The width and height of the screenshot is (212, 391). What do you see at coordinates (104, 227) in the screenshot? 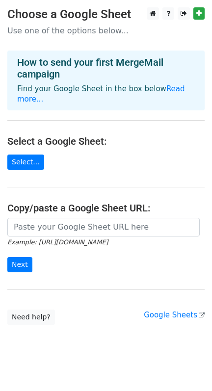
I see `input: Paste your Google Sheet URL here` at bounding box center [104, 227].